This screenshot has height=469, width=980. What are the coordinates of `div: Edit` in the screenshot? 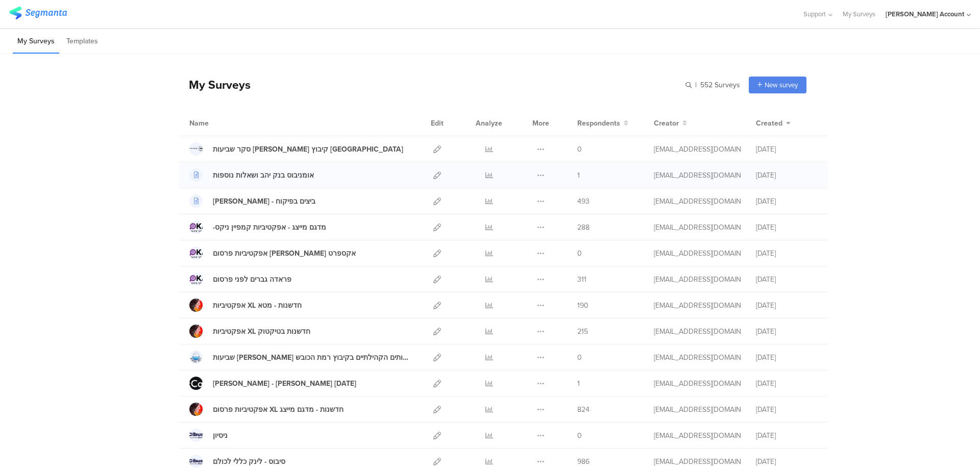 It's located at (437, 123).